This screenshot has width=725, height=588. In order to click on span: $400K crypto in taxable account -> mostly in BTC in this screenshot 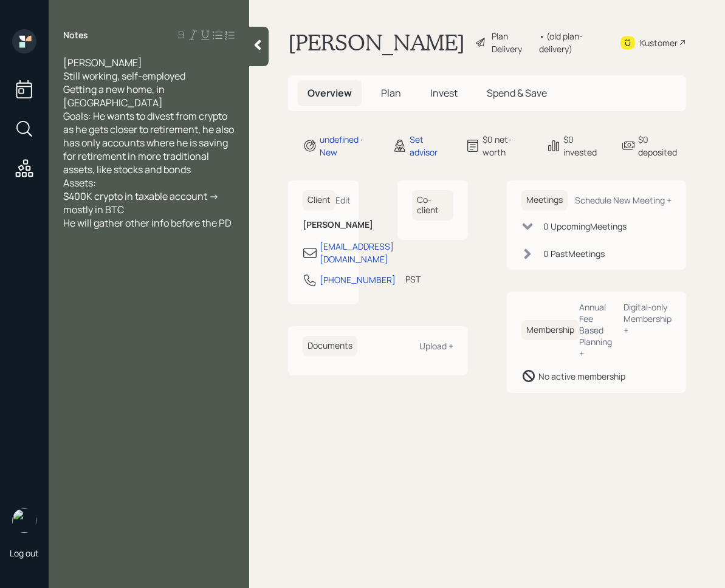, I will do `click(141, 203)`.